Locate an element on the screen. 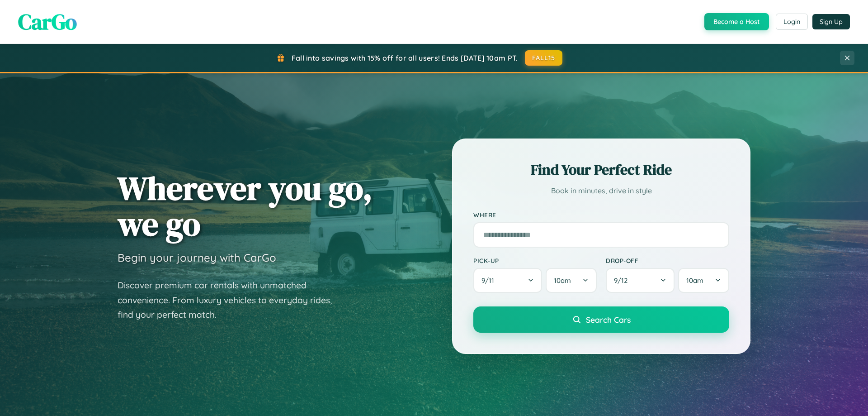 Image resolution: width=868 pixels, height=416 pixels. span: 9 / 11 is located at coordinates (490, 280).